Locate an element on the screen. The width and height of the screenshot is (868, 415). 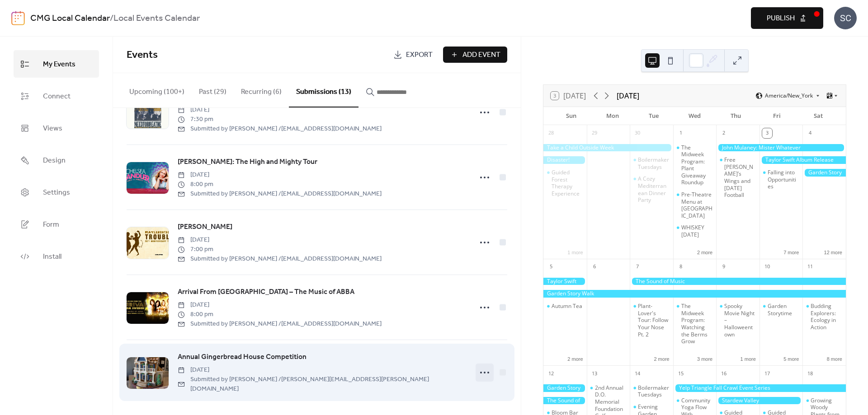
div: Free Gussie’s Wings and Thursday Football is located at coordinates (738, 178).